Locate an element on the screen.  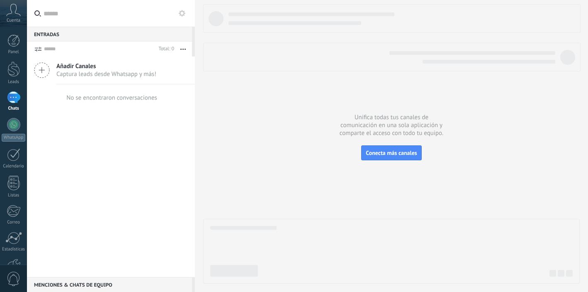
div: Menciones & Chats de equipo is located at coordinates (109, 284).